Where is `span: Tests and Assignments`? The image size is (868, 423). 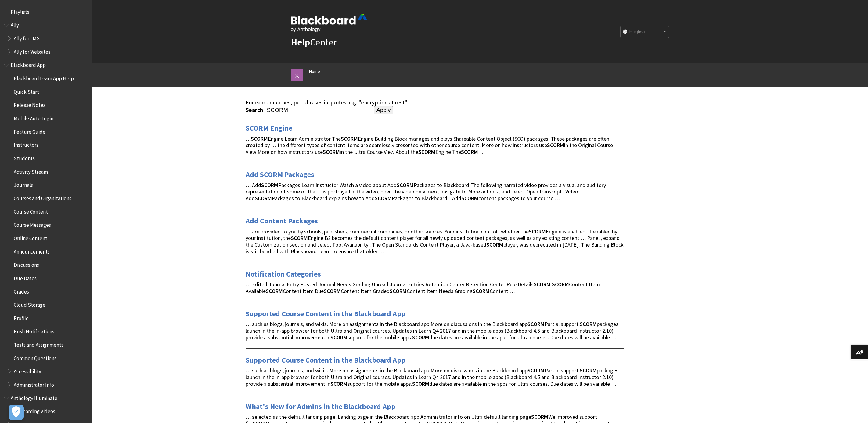 span: Tests and Assignments is located at coordinates (38, 344).